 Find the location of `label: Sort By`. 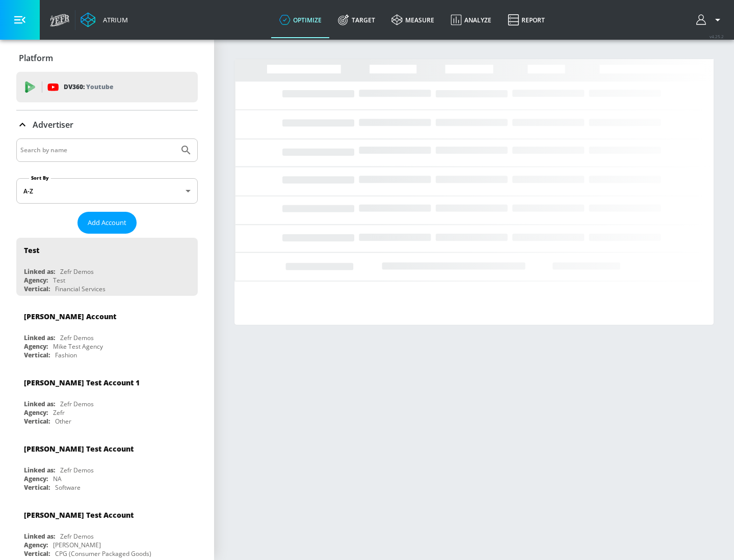

label: Sort By is located at coordinates (40, 177).